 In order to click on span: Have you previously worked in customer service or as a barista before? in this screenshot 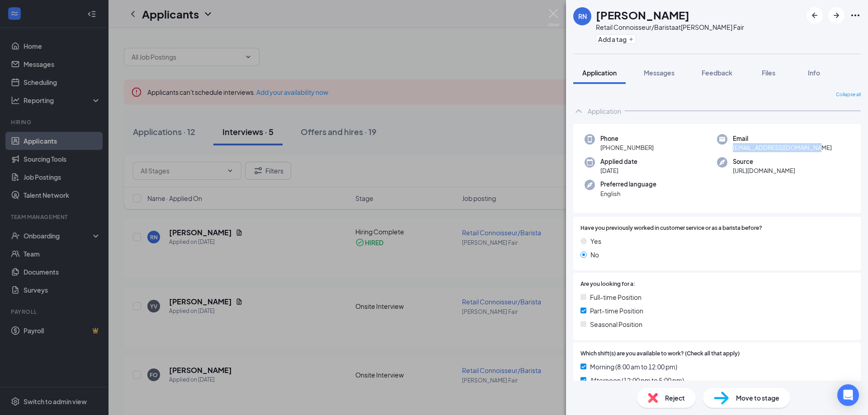, I will do `click(671, 228)`.